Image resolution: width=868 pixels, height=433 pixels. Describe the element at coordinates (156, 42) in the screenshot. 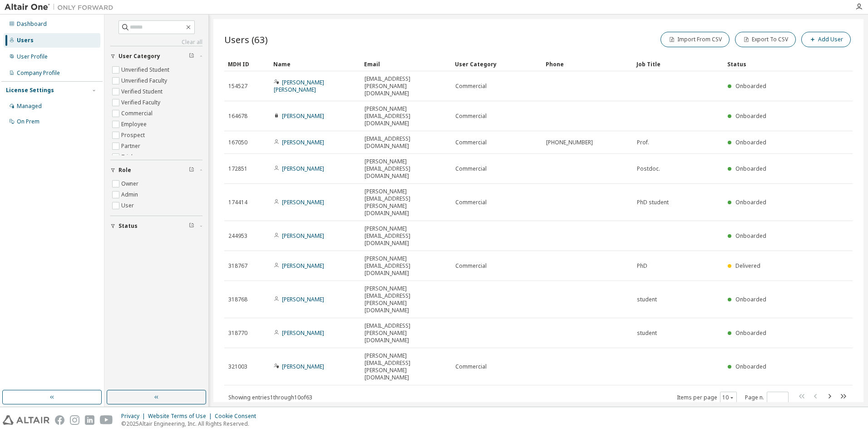

I see `a: Clear all` at that location.